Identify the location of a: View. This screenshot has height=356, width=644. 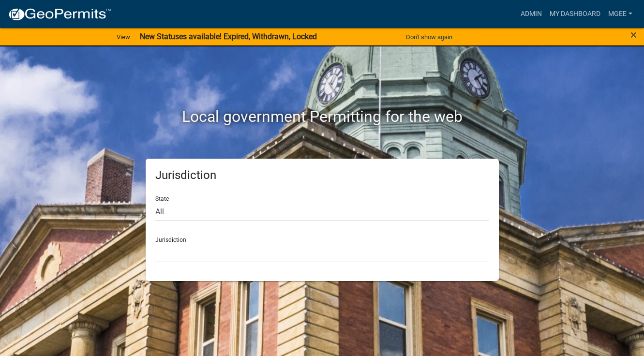
(123, 37).